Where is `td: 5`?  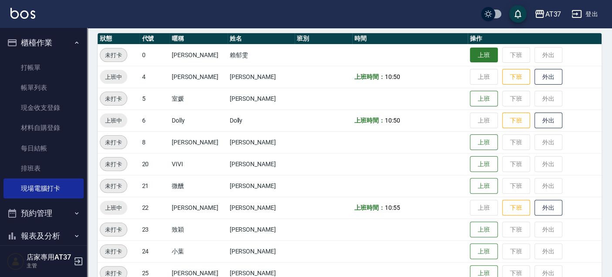
td: 5 is located at coordinates (154, 99).